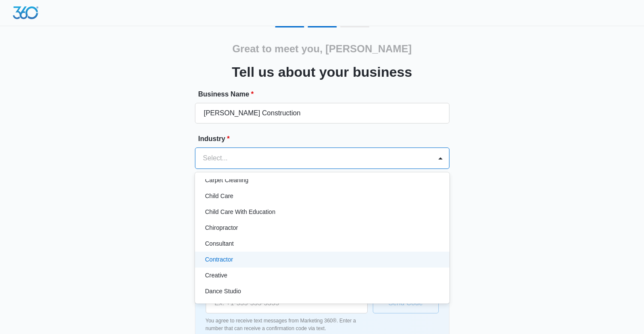 The image size is (644, 334). Describe the element at coordinates (322, 72) in the screenshot. I see `h3: Tell us about your business` at that location.